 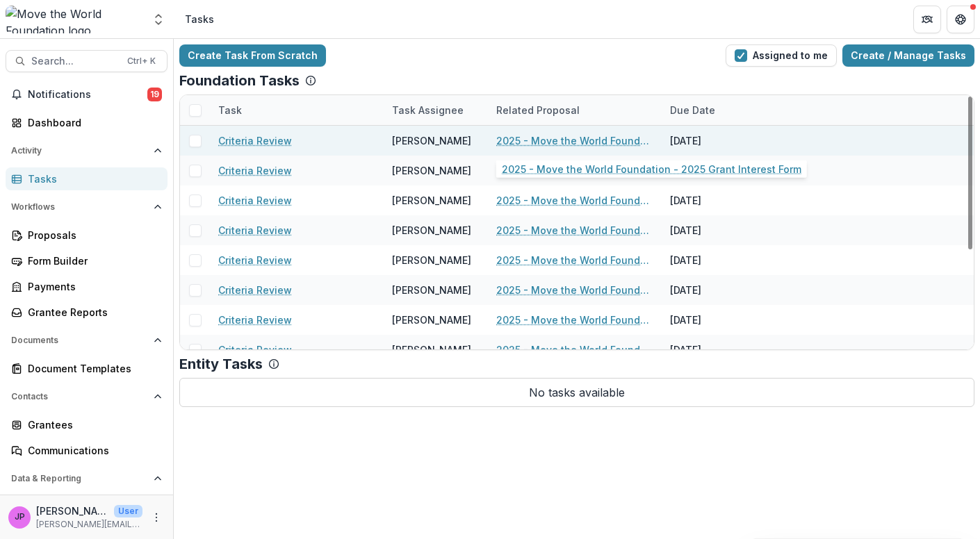 What do you see at coordinates (577, 393) in the screenshot?
I see `p: No tasks available` at bounding box center [577, 393].